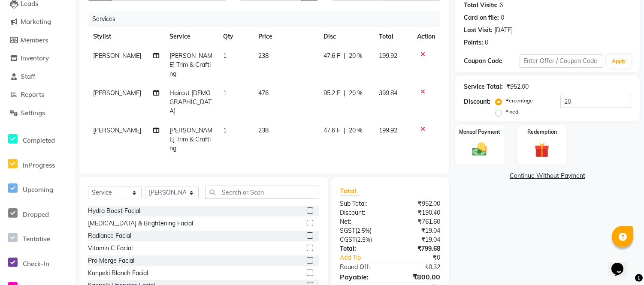 This screenshot has width=644, height=285. What do you see at coordinates (483, 87) in the screenshot?
I see `div: Service Total:` at bounding box center [483, 87].